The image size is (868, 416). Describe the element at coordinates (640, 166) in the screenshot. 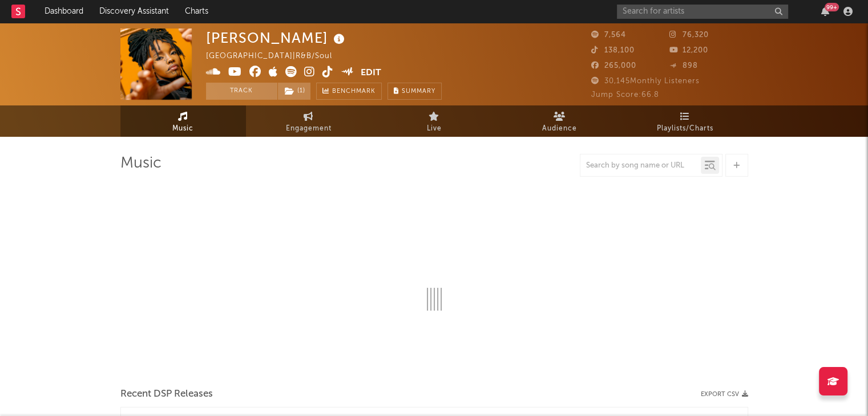

I see `input: Search by song name or URL` at that location.